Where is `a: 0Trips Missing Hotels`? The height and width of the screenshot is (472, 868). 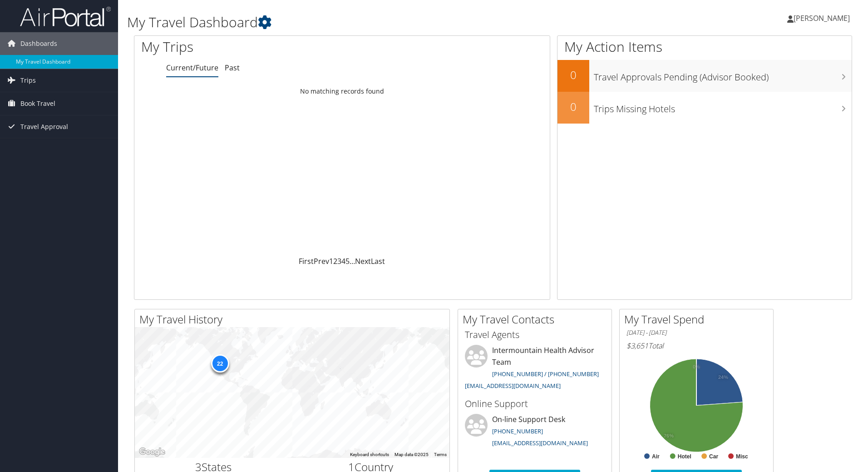 a: 0Trips Missing Hotels is located at coordinates (705, 108).